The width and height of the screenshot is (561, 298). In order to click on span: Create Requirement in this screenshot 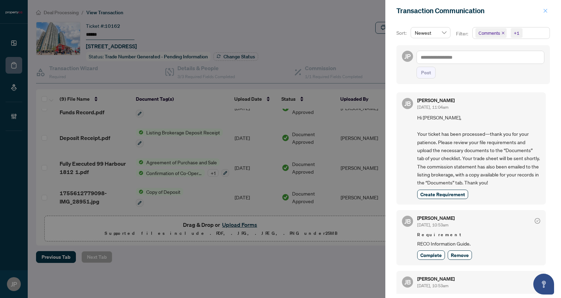, I will do `click(443, 194)`.